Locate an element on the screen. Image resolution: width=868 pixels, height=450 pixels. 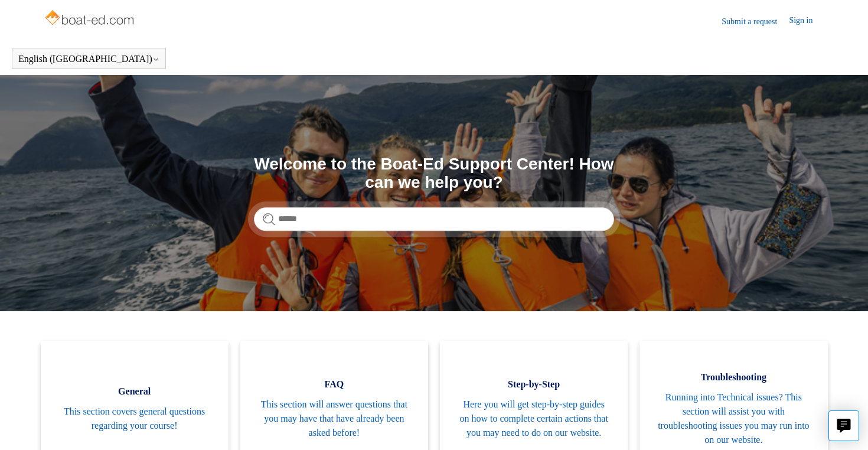
button: Live chat is located at coordinates (844, 426).